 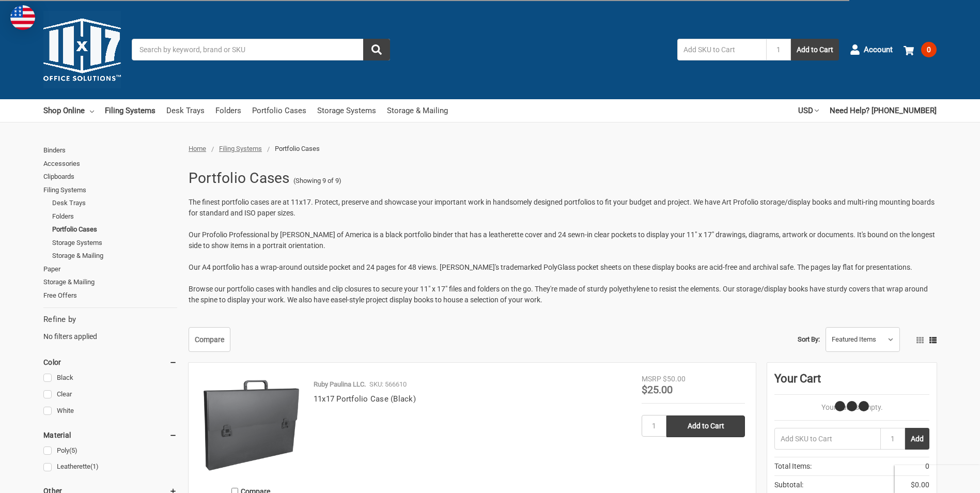 I want to click on a: Clipboards, so click(x=110, y=177).